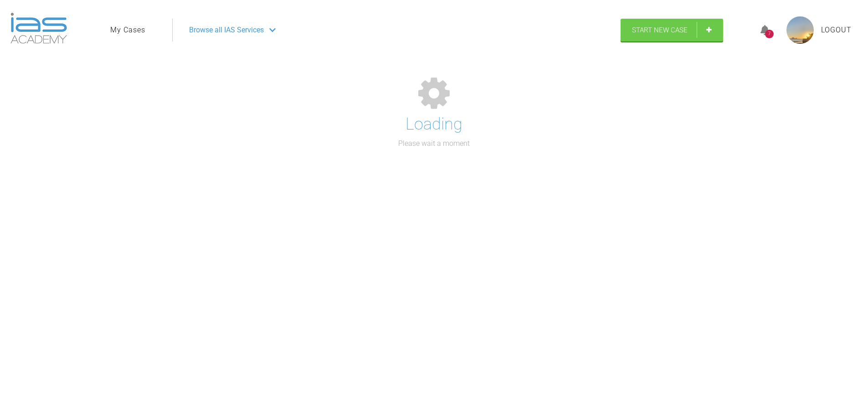 The image size is (868, 419). Describe the element at coordinates (660, 30) in the screenshot. I see `span: Start New Case` at that location.